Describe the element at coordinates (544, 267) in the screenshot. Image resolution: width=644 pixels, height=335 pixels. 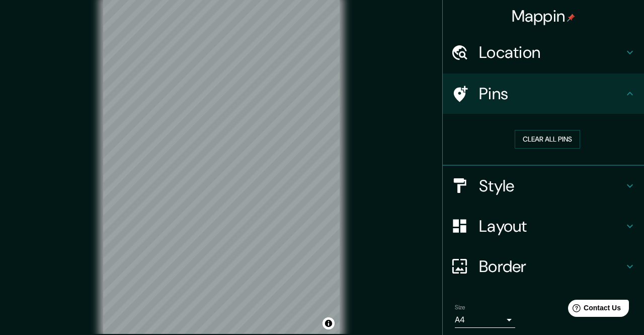
I see `div: Border` at that location.